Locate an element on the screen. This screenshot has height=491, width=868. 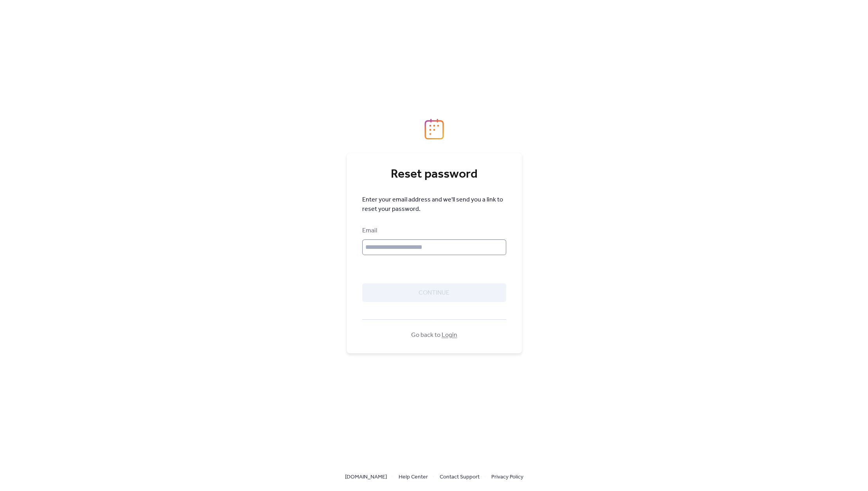
img: logo is located at coordinates (434, 129).